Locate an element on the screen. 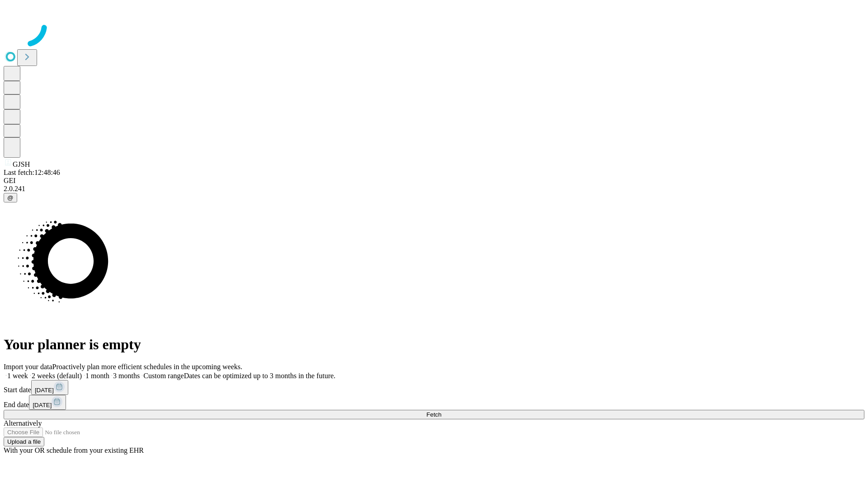 The height and width of the screenshot is (488, 868). span: Import your data is located at coordinates (28, 366).